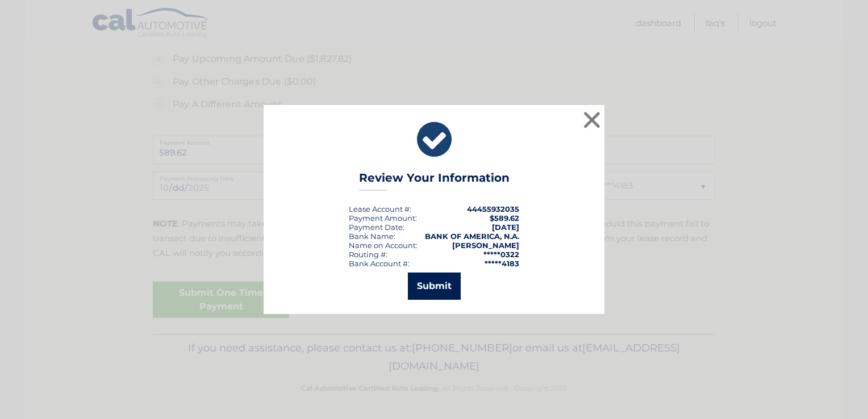  What do you see at coordinates (505, 218) in the screenshot?
I see `span: $589.62` at bounding box center [505, 218].